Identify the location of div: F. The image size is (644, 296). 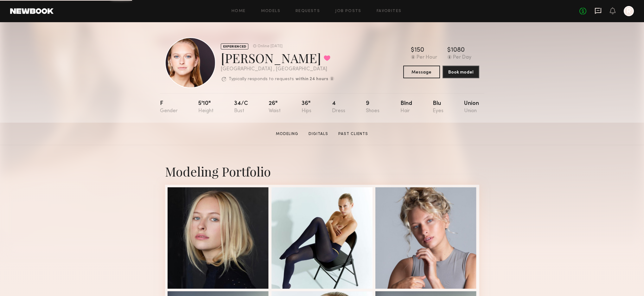
(169, 107).